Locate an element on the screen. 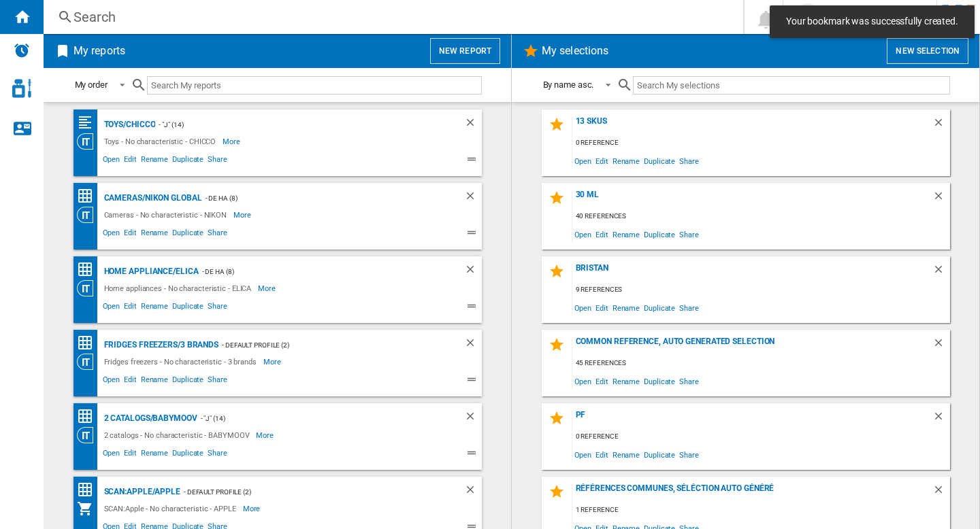 The image size is (980, 529). div: bristan is located at coordinates (752, 272).